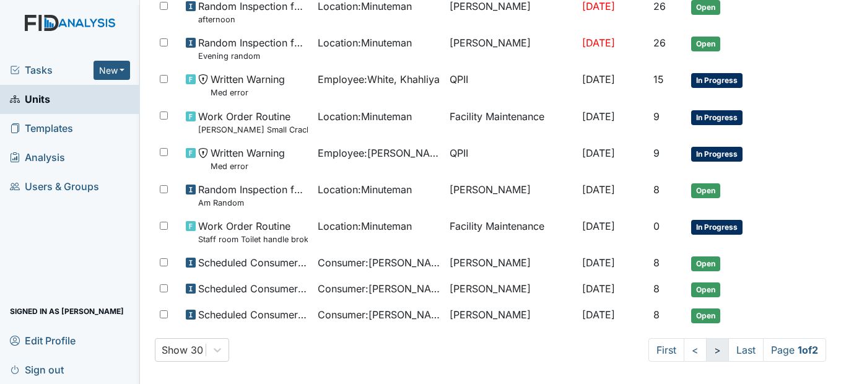 The image size is (841, 384). What do you see at coordinates (51, 70) in the screenshot?
I see `span: Tasks` at bounding box center [51, 70].